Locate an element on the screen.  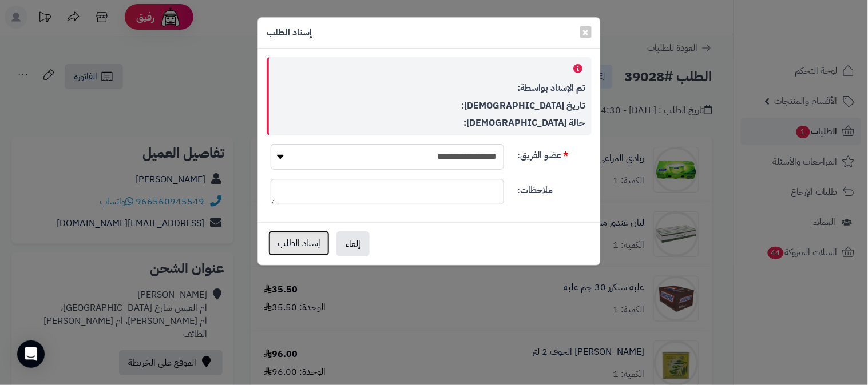
div: Open Intercom Messenger is located at coordinates (31, 354).